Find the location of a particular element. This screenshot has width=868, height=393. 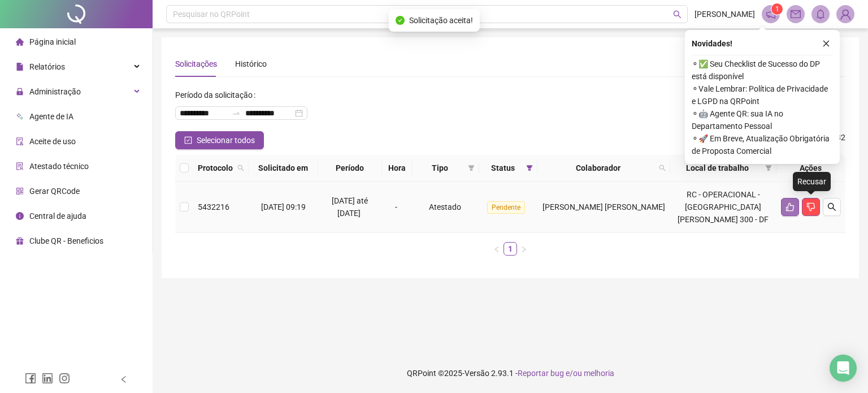

th: Solicitado em is located at coordinates (283, 168).